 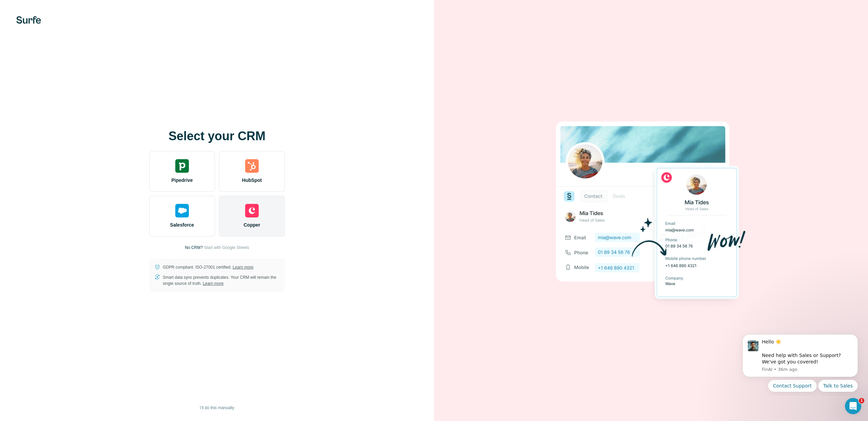 What do you see at coordinates (182, 166) in the screenshot?
I see `img: pipedrive's logo` at bounding box center [182, 166].